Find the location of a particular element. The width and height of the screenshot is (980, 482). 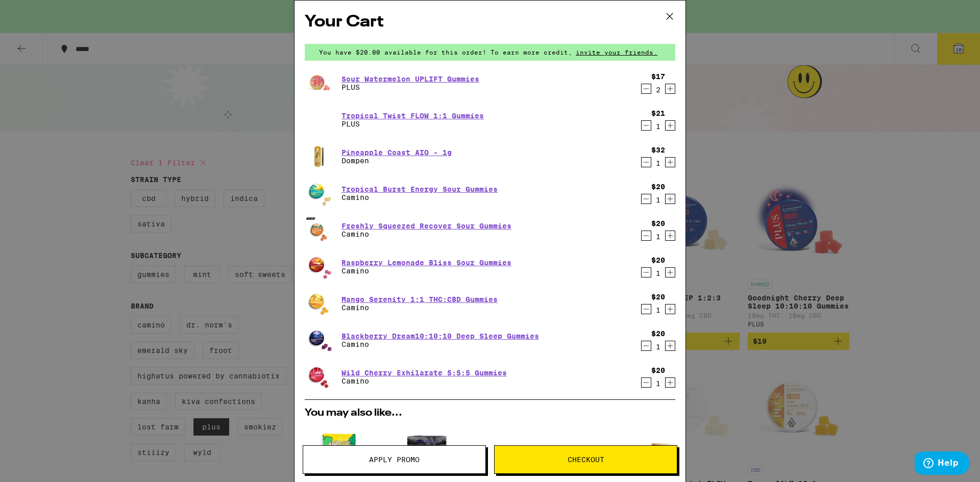

a: Tropical Burst Energy Sour Gummies is located at coordinates (419, 189).